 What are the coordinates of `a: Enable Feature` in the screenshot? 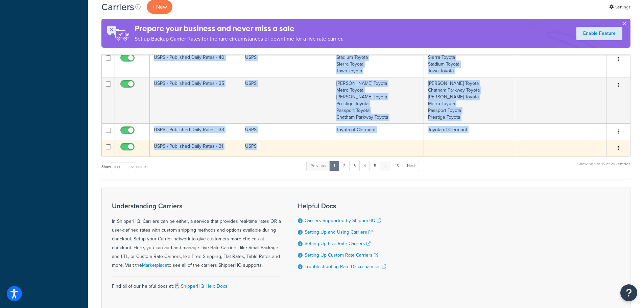 It's located at (600, 34).